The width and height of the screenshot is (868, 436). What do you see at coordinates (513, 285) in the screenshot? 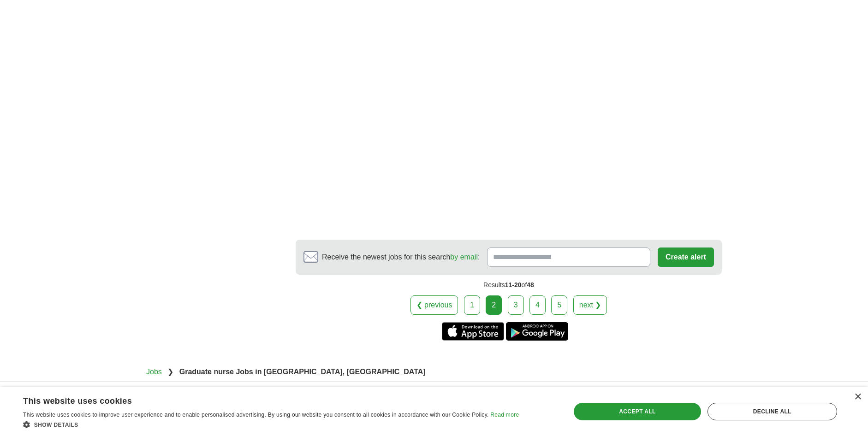
I see `span: 11-20` at bounding box center [513, 285].